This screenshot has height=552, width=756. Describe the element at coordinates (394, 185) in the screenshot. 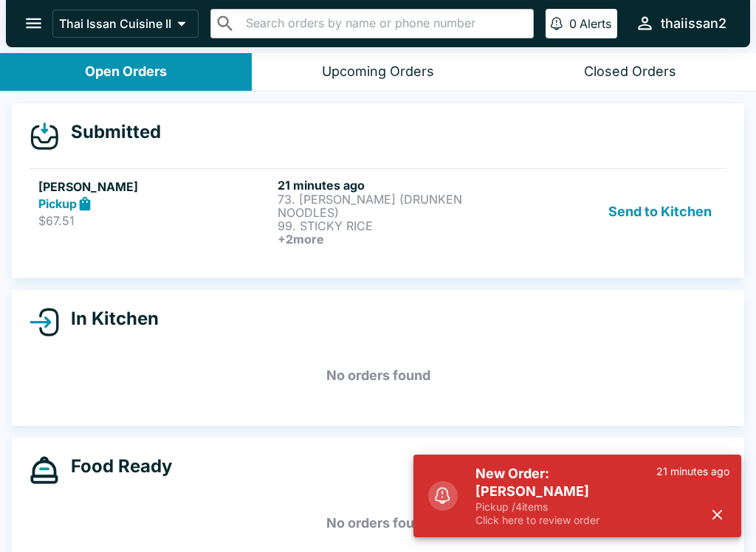

I see `h6: 21 minutes ago` at that location.